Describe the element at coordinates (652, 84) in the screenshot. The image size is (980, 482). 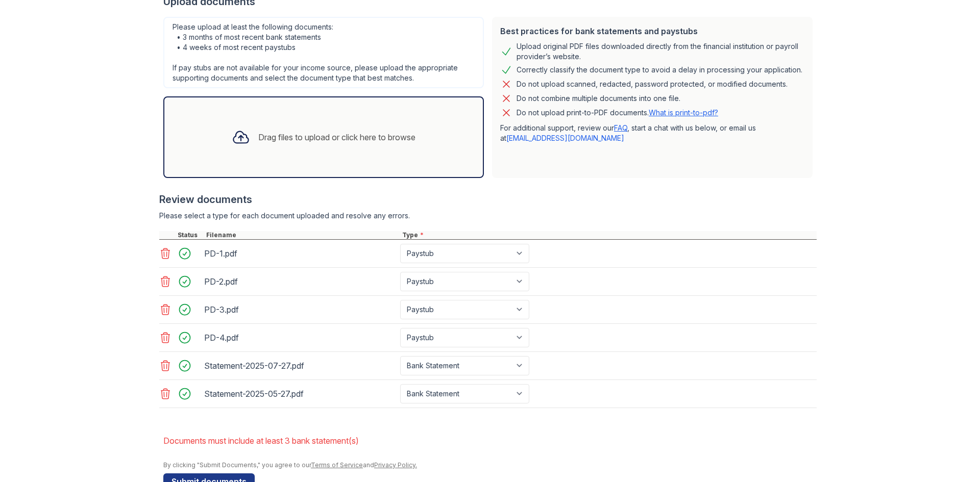
I see `div: Do not upload scanned, redacted, password protected, or modified documents.` at that location.